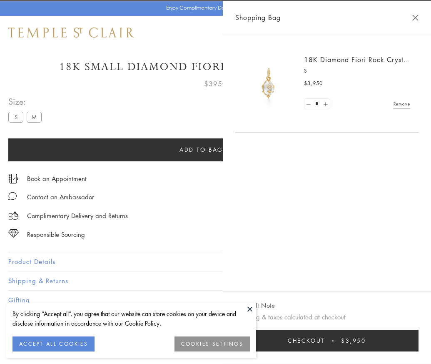  Describe the element at coordinates (325, 104) in the screenshot. I see `a: Set quantity to 2` at that location.